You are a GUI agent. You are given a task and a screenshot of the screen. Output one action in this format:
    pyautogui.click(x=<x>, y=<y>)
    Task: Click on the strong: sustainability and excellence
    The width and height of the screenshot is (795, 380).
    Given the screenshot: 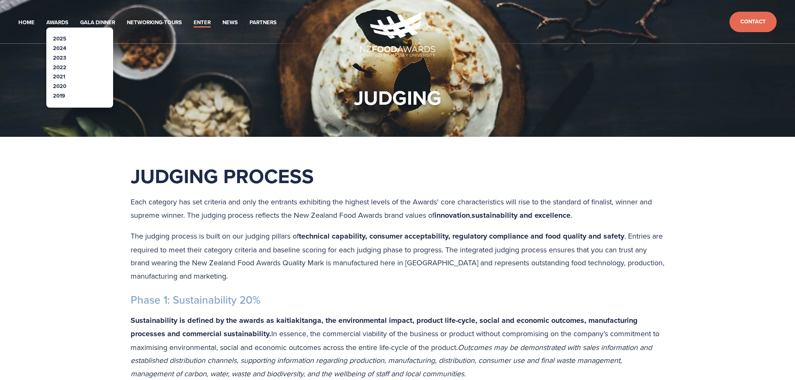 What is the action you would take?
    pyautogui.click(x=521, y=215)
    